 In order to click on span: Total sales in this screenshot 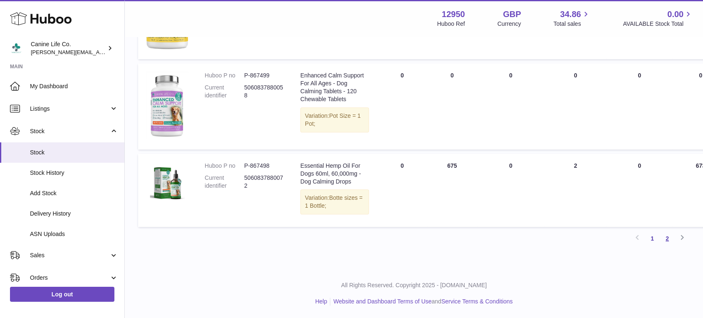, I will do `click(572, 24)`.